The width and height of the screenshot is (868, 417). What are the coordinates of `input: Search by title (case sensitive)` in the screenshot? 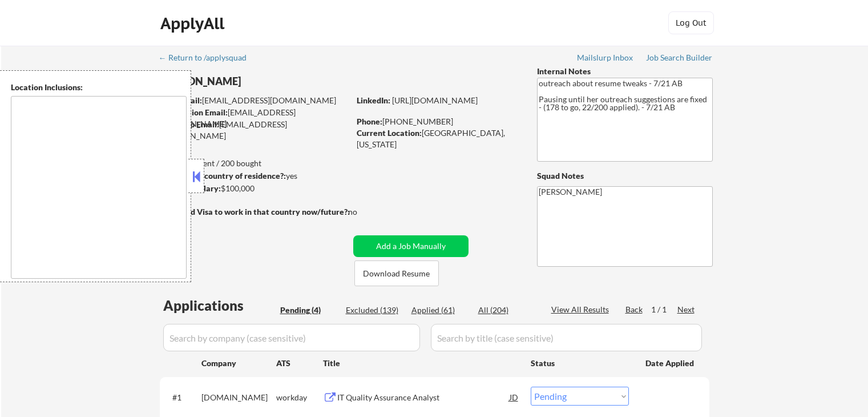 It's located at (566, 338).